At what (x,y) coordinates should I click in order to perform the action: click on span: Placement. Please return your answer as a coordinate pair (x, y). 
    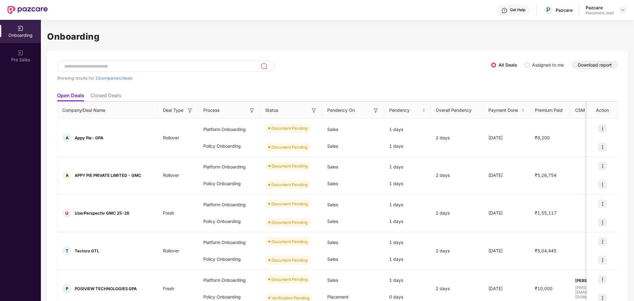
    Looking at the image, I should click on (338, 297).